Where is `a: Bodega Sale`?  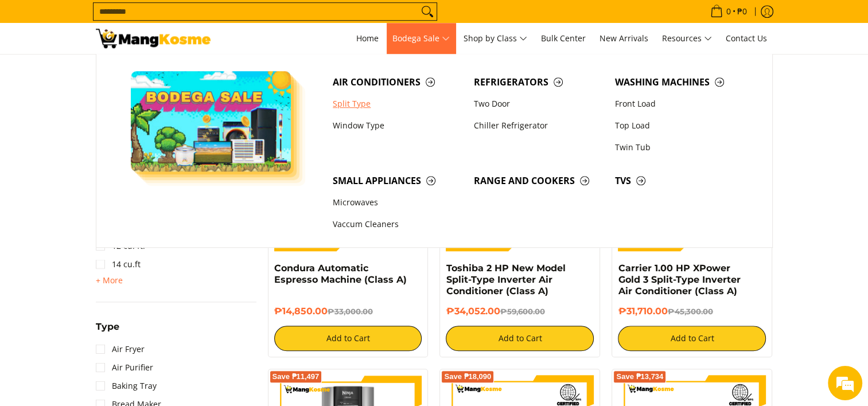
a: Bodega Sale is located at coordinates (421, 39).